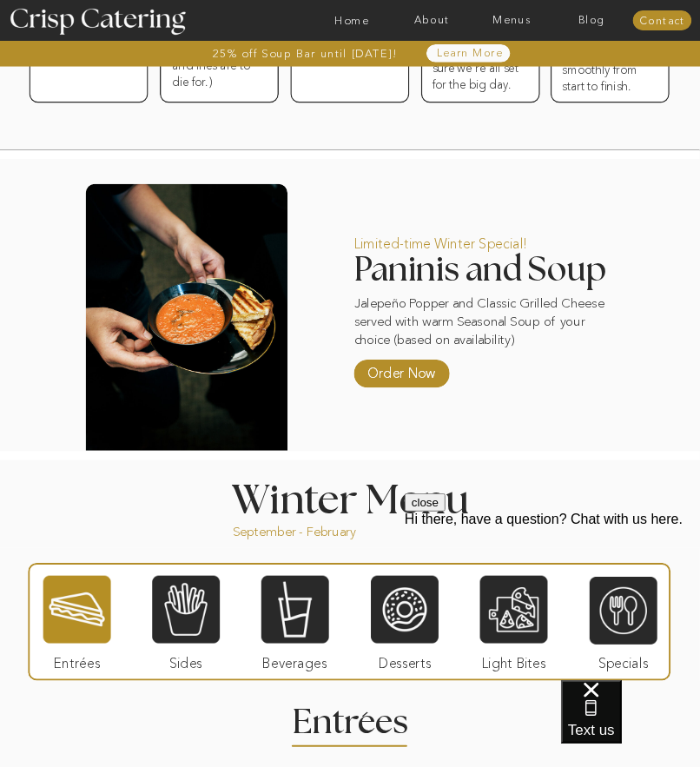 The image size is (700, 767). Describe the element at coordinates (492, 269) in the screenshot. I see `h2: Paninis and Soup` at that location.